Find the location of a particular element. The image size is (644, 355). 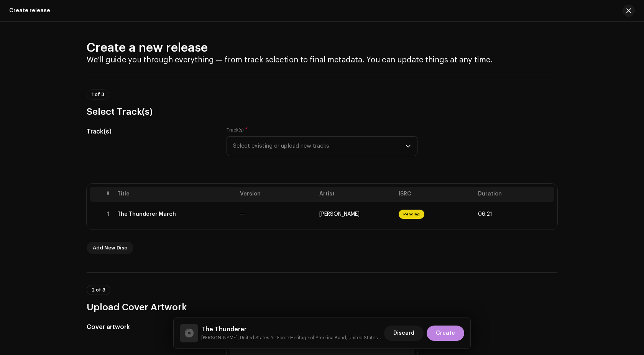

h4: We’ll guide you through everything — from track selection to final metadata. You can update thing... is located at coordinates (322, 60).